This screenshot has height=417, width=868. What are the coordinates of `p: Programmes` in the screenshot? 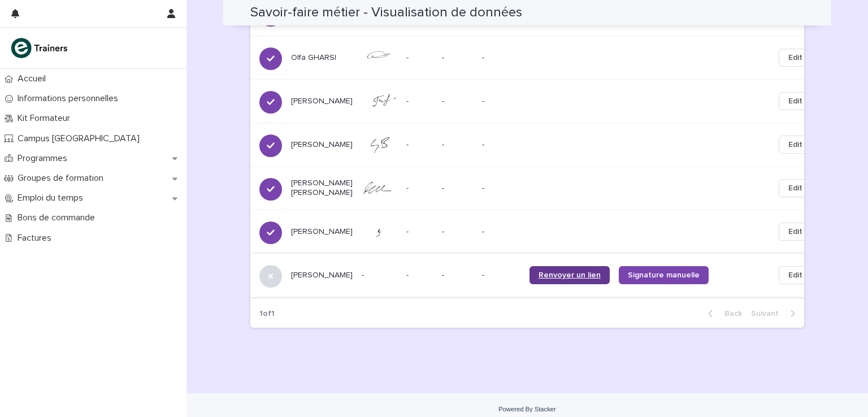 It's located at (44, 158).